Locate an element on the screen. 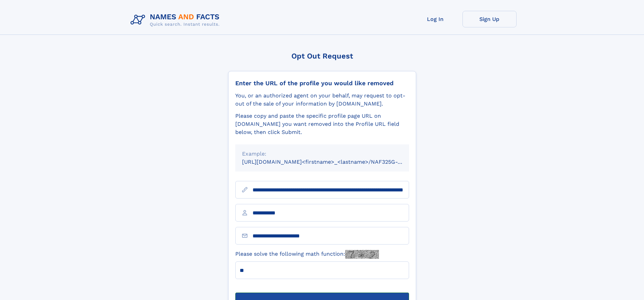 The image size is (644, 300). div: Example: is located at coordinates (322, 154).